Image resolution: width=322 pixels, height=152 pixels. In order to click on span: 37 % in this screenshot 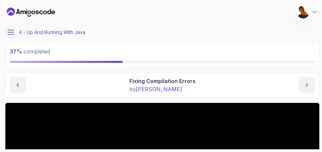, I will do `click(16, 51)`.